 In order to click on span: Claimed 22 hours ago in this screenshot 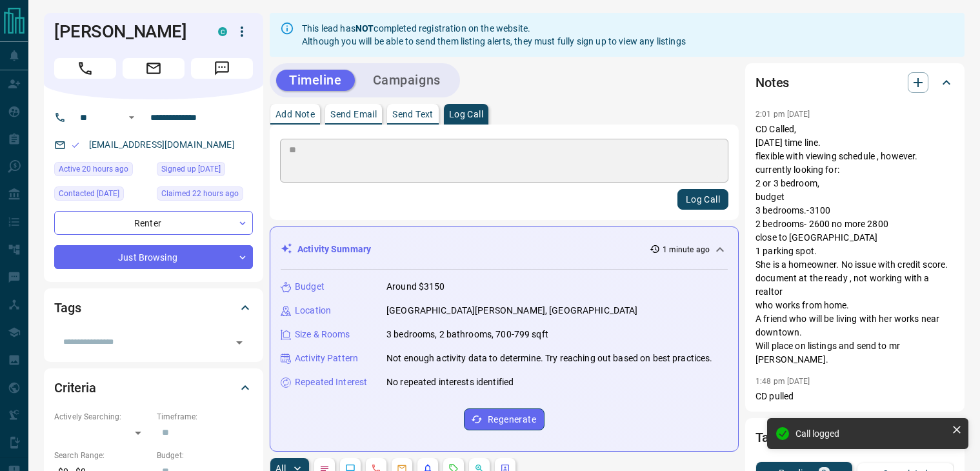, I will do `click(200, 194)`.